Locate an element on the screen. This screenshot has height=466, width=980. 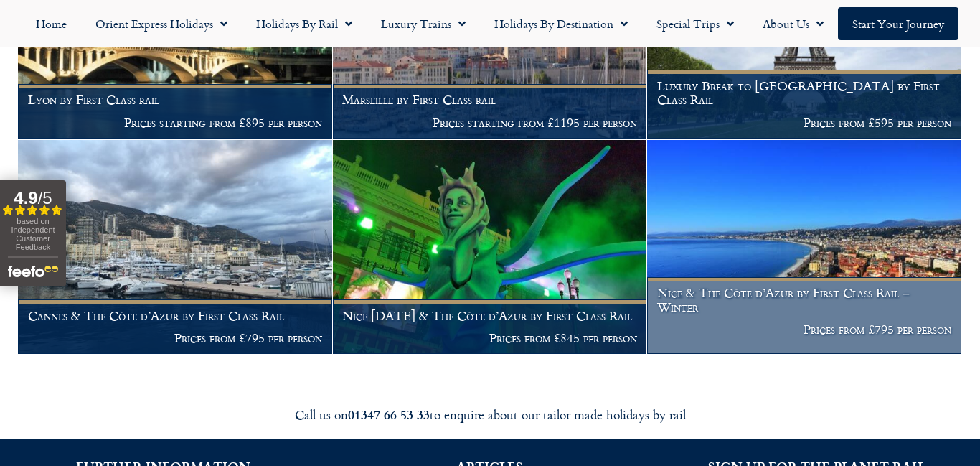
p: Prices from £845 per person is located at coordinates (490, 338).